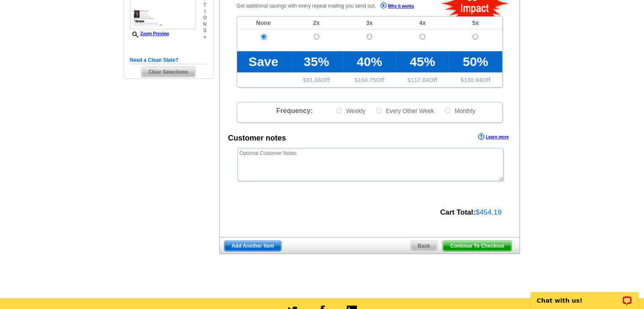 Image resolution: width=644 pixels, height=309 pixels. Describe the element at coordinates (422, 22) in the screenshot. I see `td: 4x` at that location.